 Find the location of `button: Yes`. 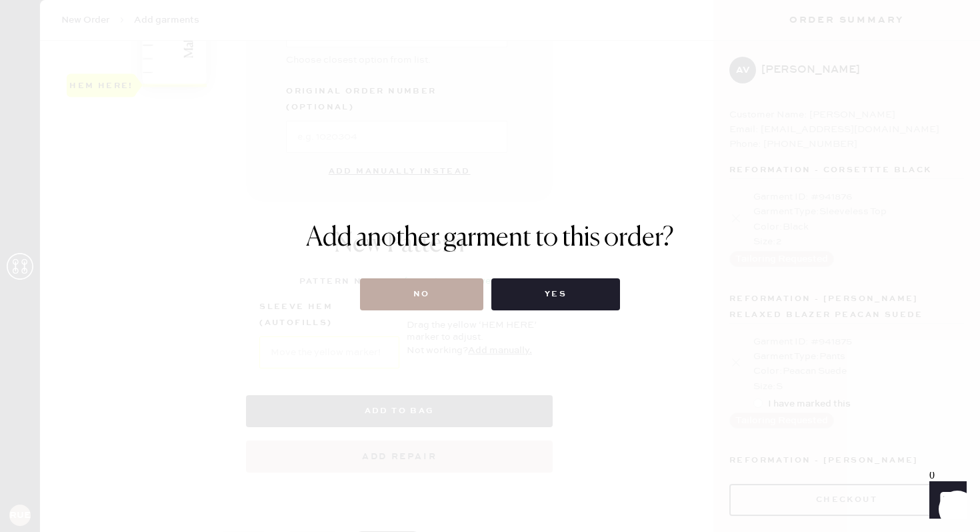

button: Yes is located at coordinates (556, 295).